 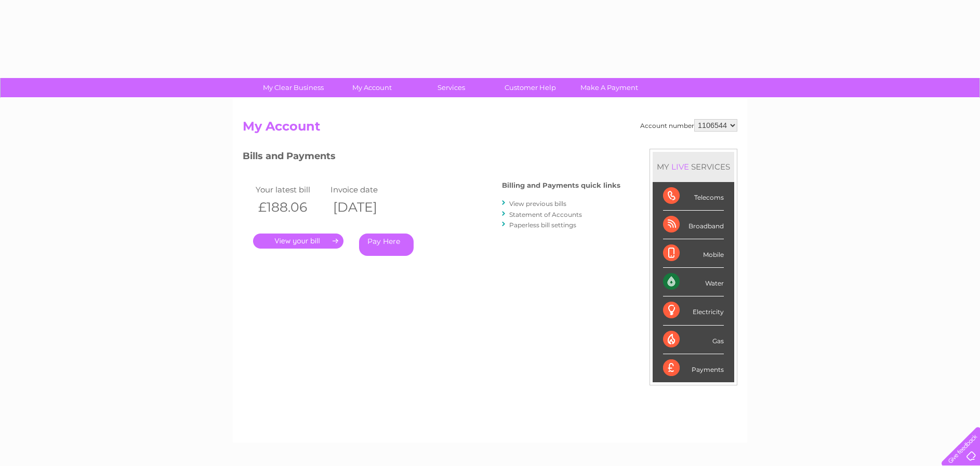 What do you see at coordinates (693, 310) in the screenshot?
I see `div: Electricity` at bounding box center [693, 310].